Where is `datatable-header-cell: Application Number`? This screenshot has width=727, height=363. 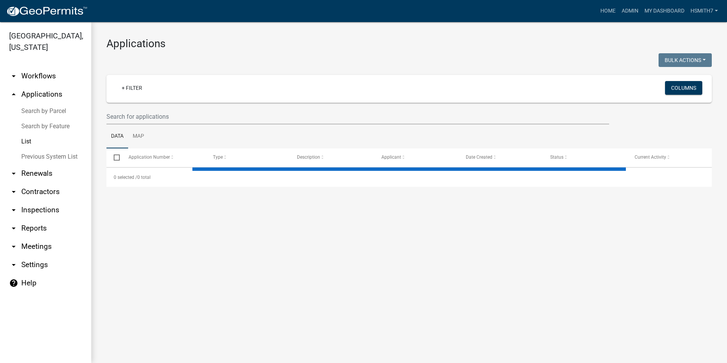 datatable-header-cell: Application Number is located at coordinates (163, 157).